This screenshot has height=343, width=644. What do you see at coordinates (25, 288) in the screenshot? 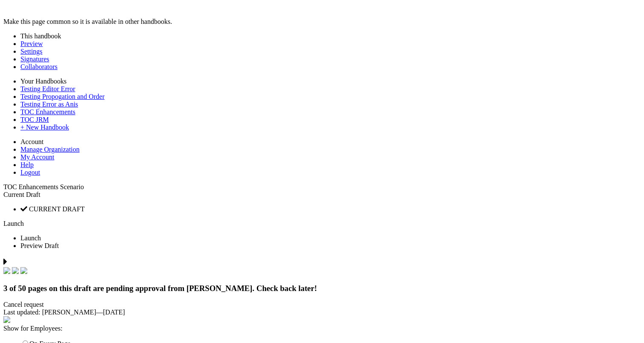
I see `span: 3 of 50 pages` at bounding box center [25, 288].